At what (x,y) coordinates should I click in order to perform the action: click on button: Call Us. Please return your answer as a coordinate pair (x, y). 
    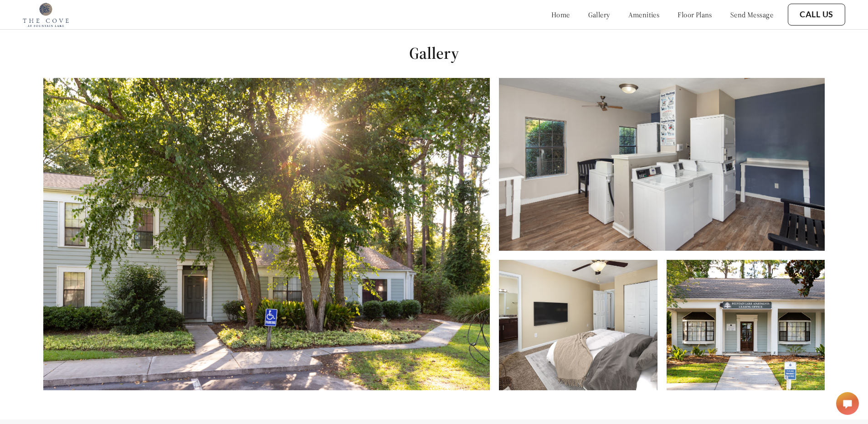
    Looking at the image, I should click on (817, 15).